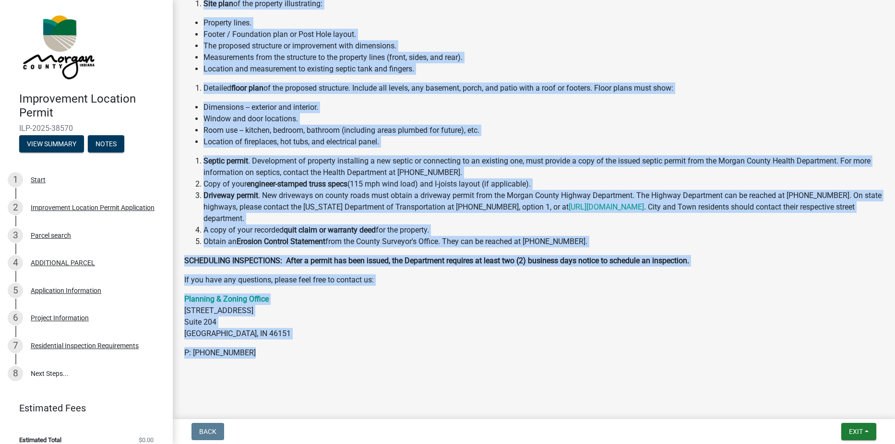  Describe the element at coordinates (227, 299) in the screenshot. I see `strong: Planning & Zoning Office` at that location.